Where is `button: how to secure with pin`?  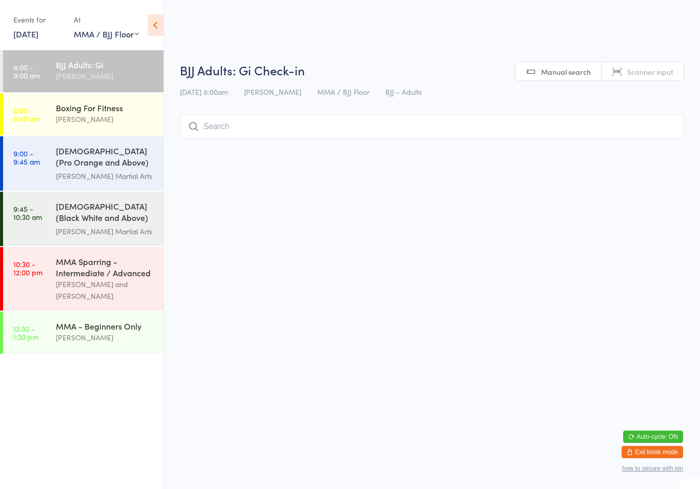
button: how to secure with pin is located at coordinates (653, 469).